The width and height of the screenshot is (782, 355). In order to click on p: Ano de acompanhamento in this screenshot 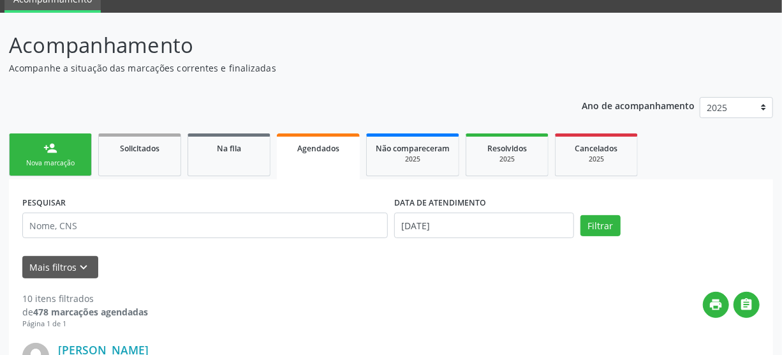, I will do `click(639, 105)`.